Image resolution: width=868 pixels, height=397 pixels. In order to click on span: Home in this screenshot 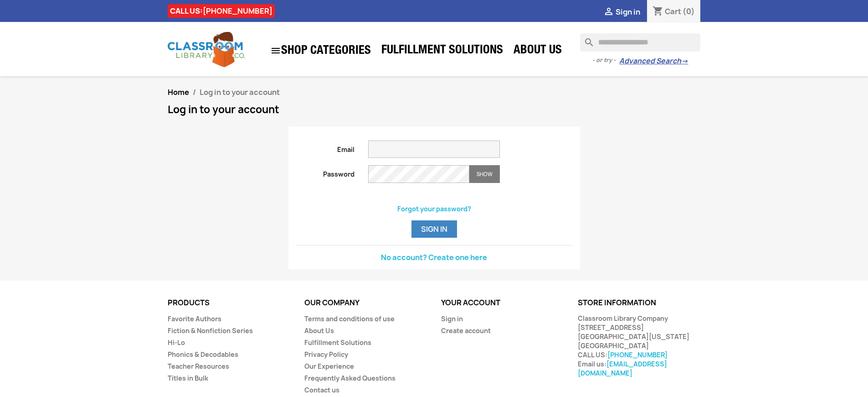, I will do `click(178, 92)`.